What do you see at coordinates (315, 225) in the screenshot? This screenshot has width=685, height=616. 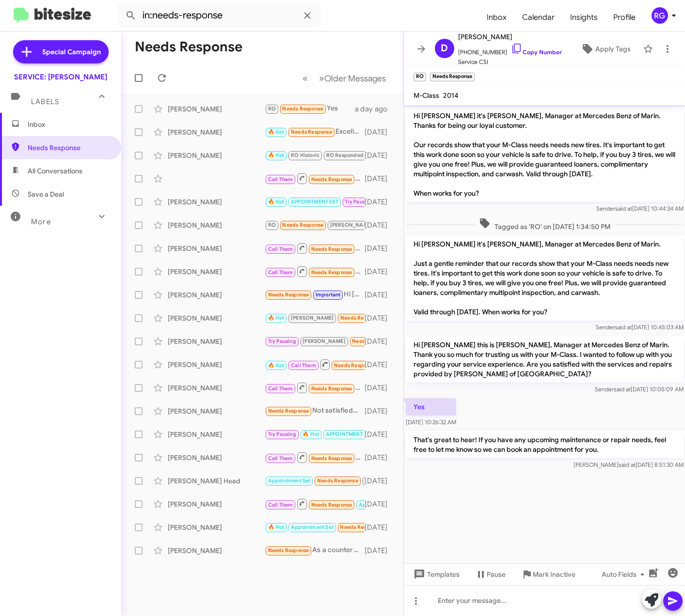 I see `div: Thank you! 😊` at bounding box center [315, 225].